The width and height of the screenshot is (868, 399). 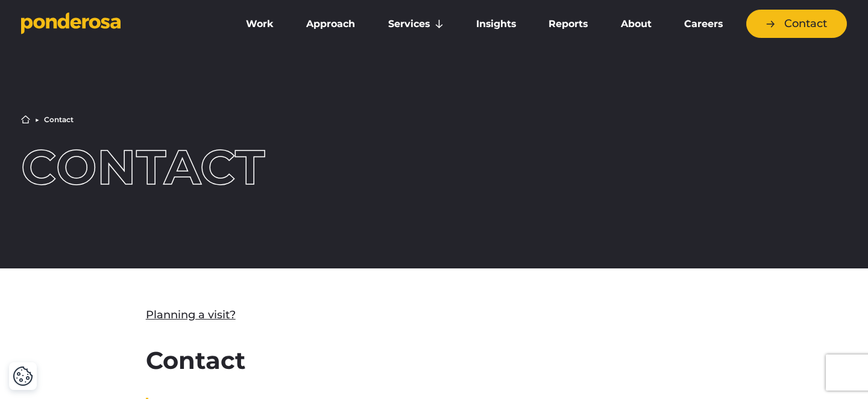 What do you see at coordinates (23, 376) in the screenshot?
I see `img: Revisit consent button` at bounding box center [23, 376].